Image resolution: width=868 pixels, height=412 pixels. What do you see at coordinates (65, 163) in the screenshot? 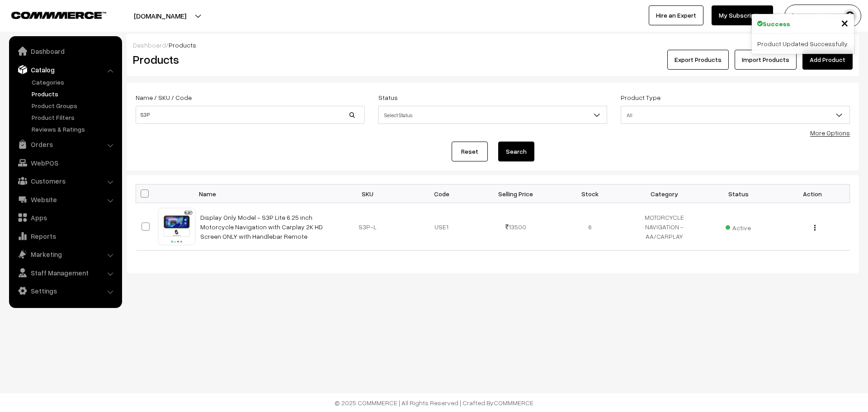
I see `a: WebPOS` at bounding box center [65, 163].